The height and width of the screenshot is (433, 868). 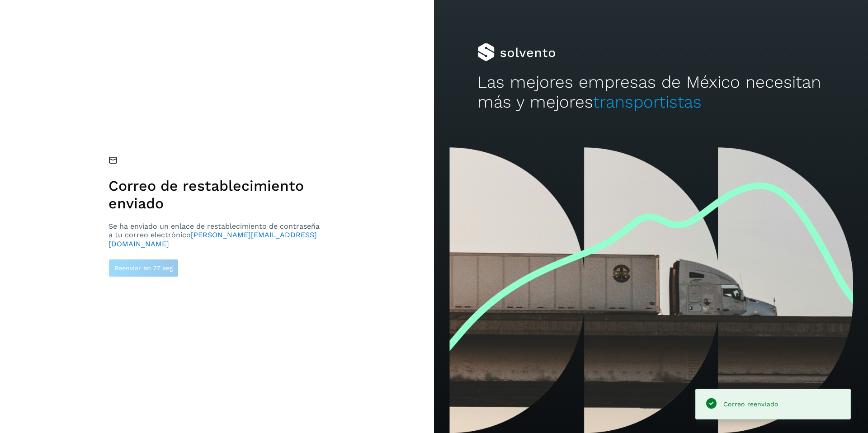 I want to click on button: Reenviar en 27 seg, so click(x=143, y=268).